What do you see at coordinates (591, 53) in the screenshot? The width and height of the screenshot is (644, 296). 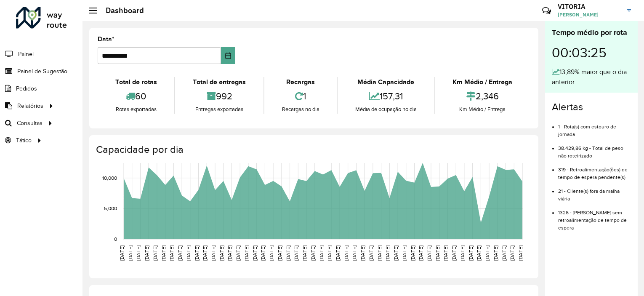 I see `div: 00:03:25` at bounding box center [591, 53].